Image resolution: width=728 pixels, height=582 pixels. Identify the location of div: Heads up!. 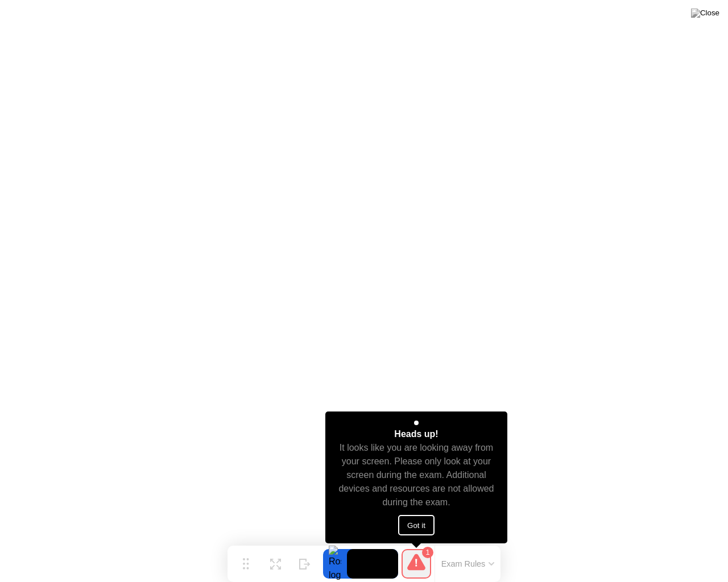
(416, 434).